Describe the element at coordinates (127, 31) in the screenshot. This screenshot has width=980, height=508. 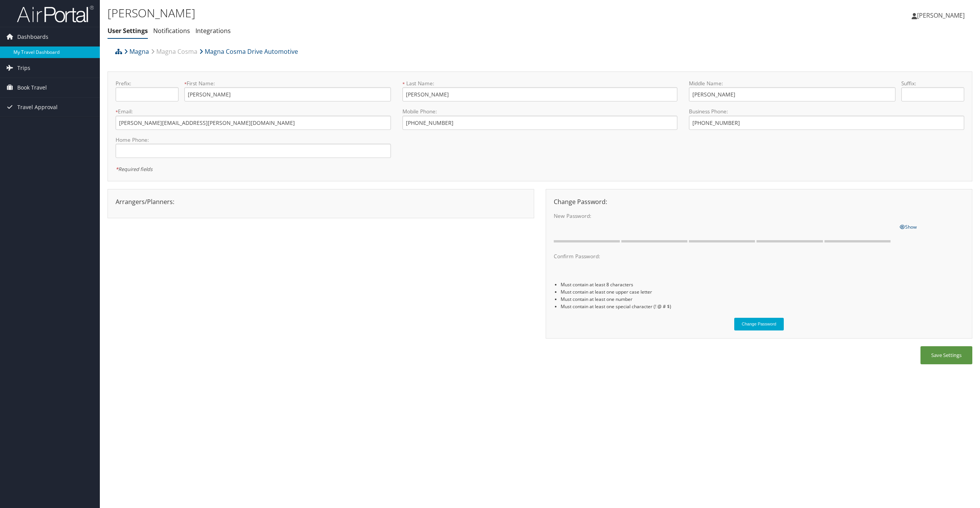
I see `a: User Settings` at that location.